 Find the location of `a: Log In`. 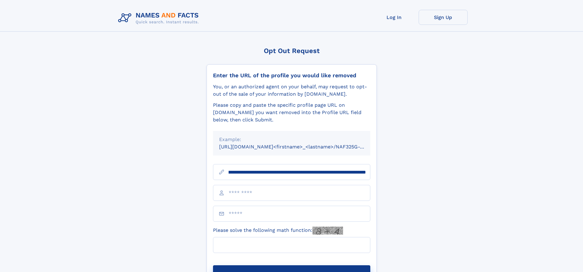

a: Log In is located at coordinates (394, 17).